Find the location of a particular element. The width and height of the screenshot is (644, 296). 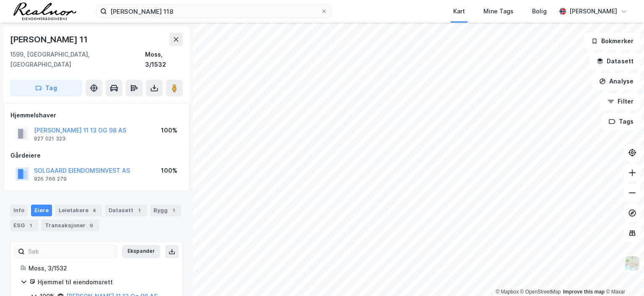

img: realnor-logo.934646d98de889bb5806.png is located at coordinates (45, 11).